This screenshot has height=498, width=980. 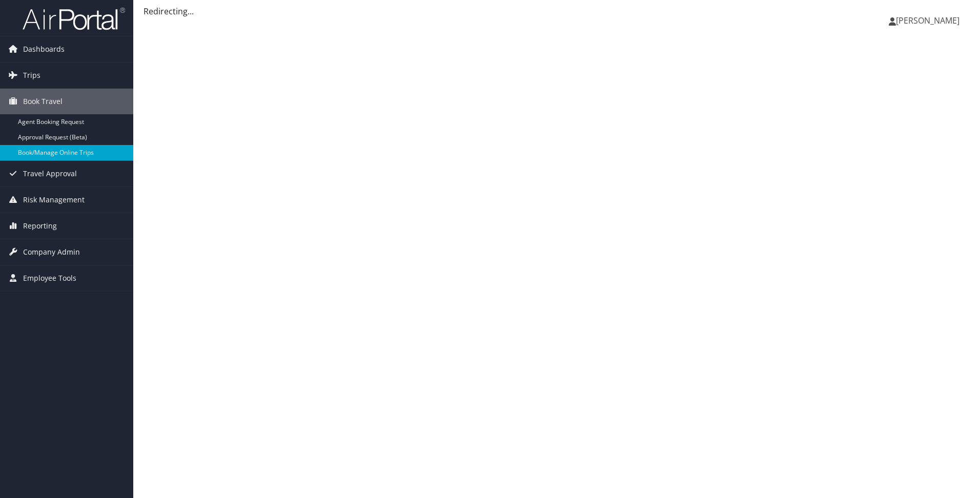 I want to click on span: Travel Approval, so click(x=50, y=174).